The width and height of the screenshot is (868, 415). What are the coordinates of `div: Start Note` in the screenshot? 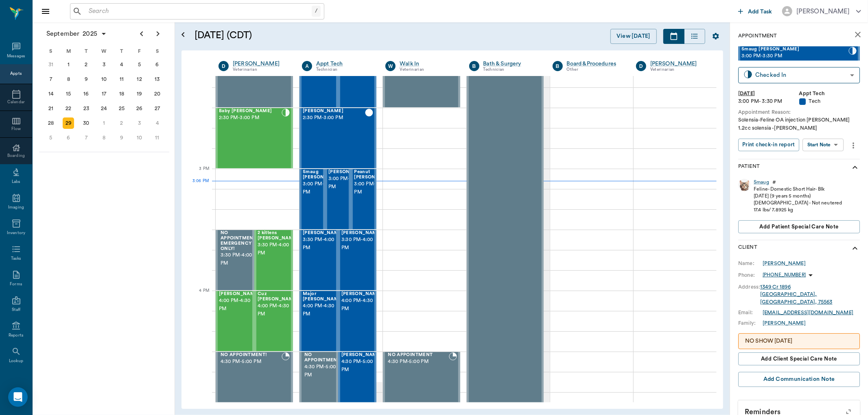 It's located at (819, 145).